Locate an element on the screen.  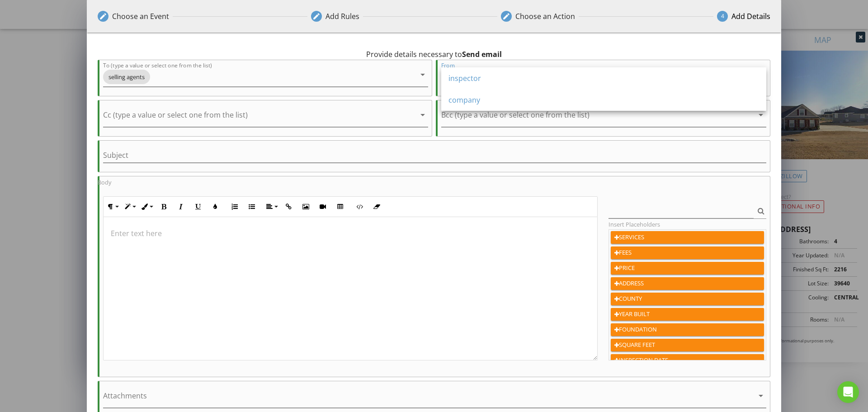
button: Paragraph Format is located at coordinates (112, 207).